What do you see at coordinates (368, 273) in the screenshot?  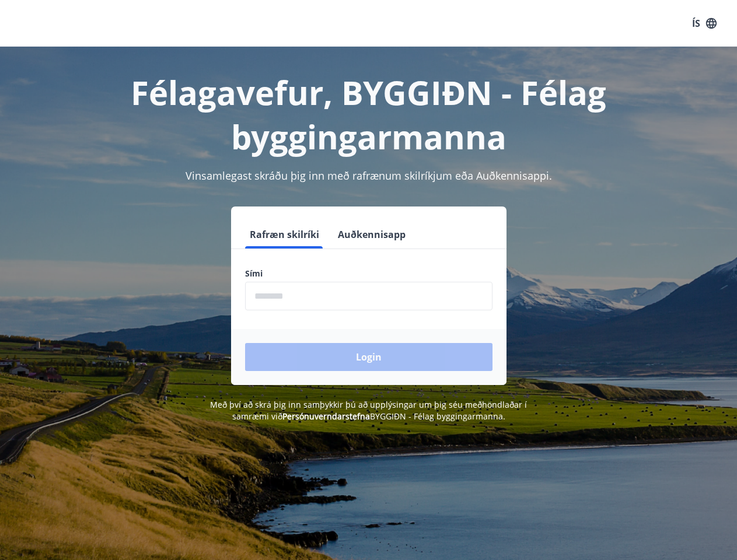 I see `label: Sími` at bounding box center [368, 273].